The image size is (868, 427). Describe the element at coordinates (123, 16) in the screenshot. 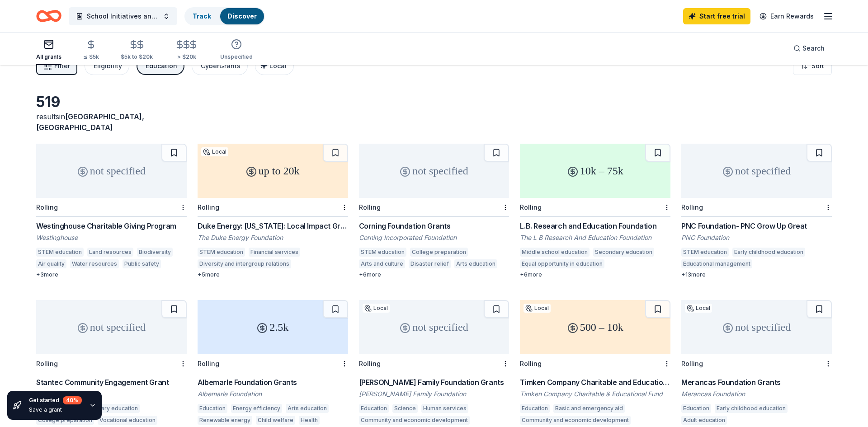

I see `button: School Initiatives and Schlorships` at that location.